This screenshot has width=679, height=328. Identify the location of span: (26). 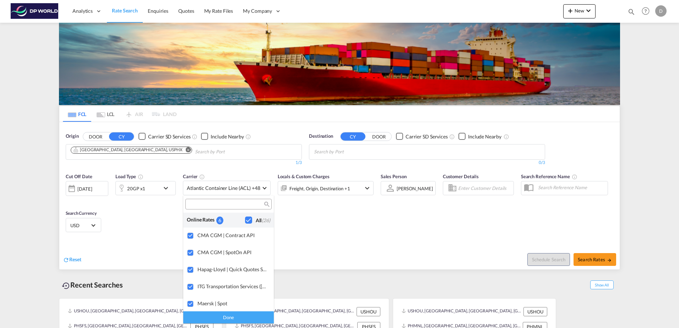
(266, 220).